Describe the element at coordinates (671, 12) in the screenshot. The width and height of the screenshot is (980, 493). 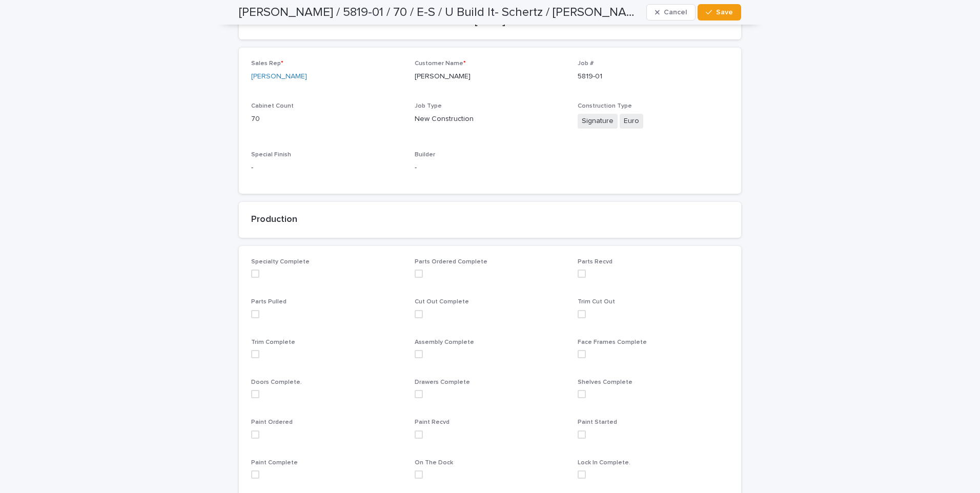
I see `button: Cancel` at that location.